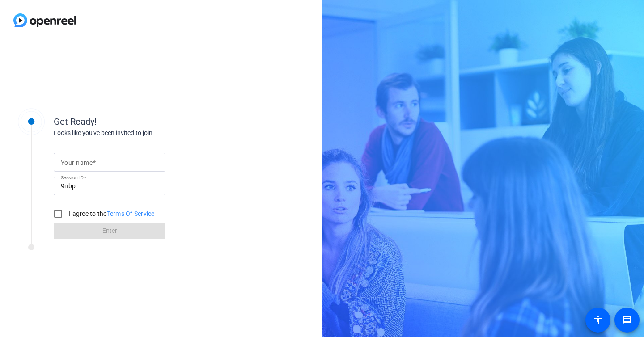 The height and width of the screenshot is (337, 644). What do you see at coordinates (131, 214) in the screenshot?
I see `a: Terms Of Service` at bounding box center [131, 214].